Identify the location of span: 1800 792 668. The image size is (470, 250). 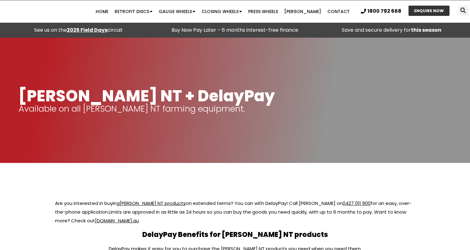
(384, 11).